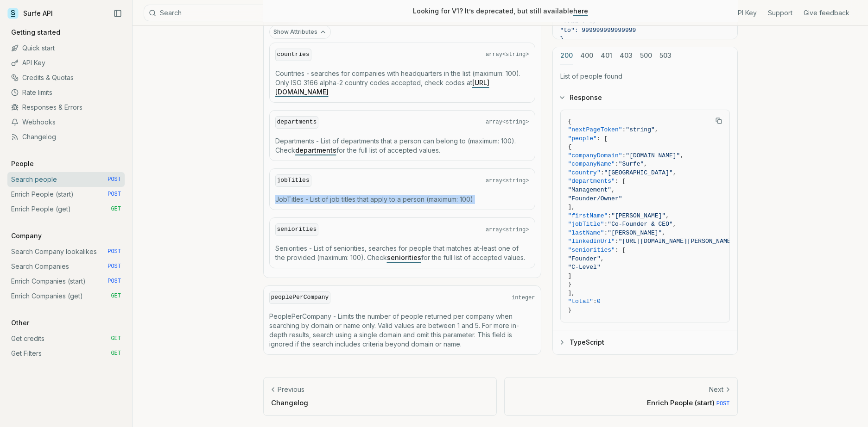  What do you see at coordinates (584, 172) in the screenshot?
I see `span: "country"` at bounding box center [584, 172].